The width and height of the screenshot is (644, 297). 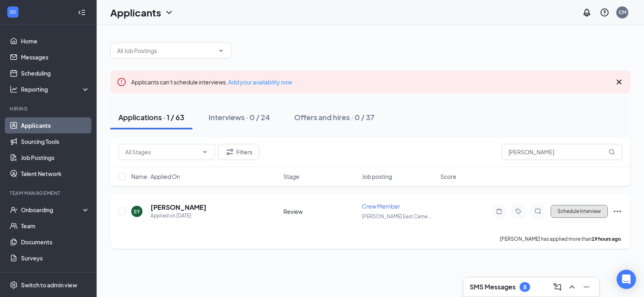 I want to click on h1: Applicants, so click(x=136, y=12).